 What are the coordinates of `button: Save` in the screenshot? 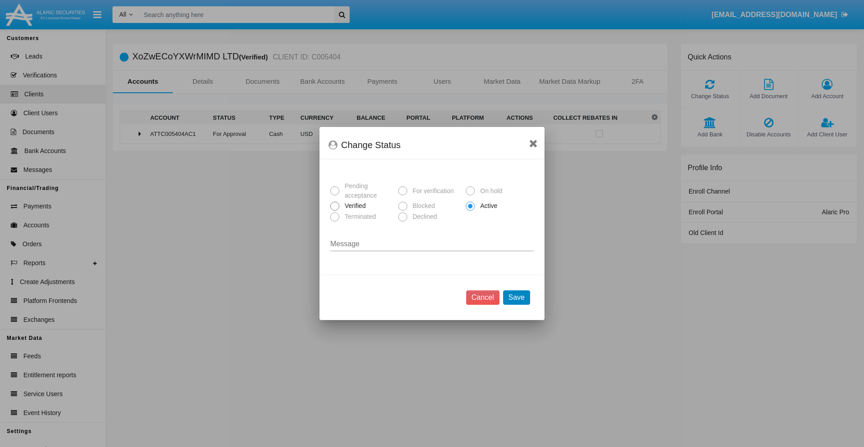 It's located at (516, 297).